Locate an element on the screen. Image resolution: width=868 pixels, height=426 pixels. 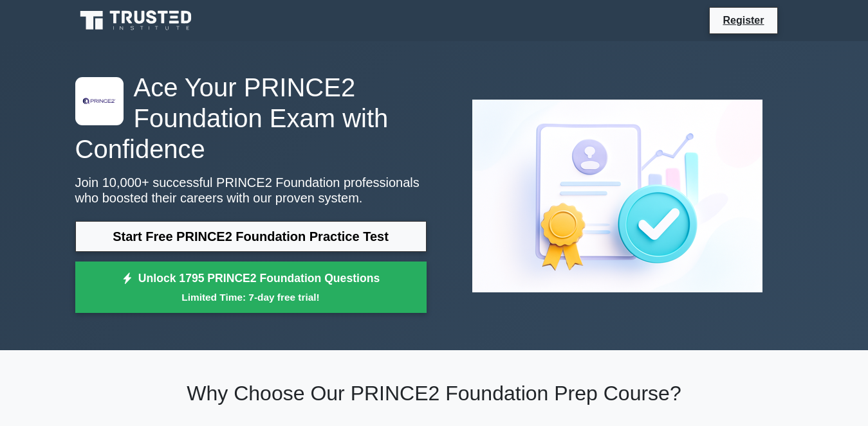
h1: Ace Your PRINCE2 Foundation Exam with Confidence is located at coordinates (251, 118).